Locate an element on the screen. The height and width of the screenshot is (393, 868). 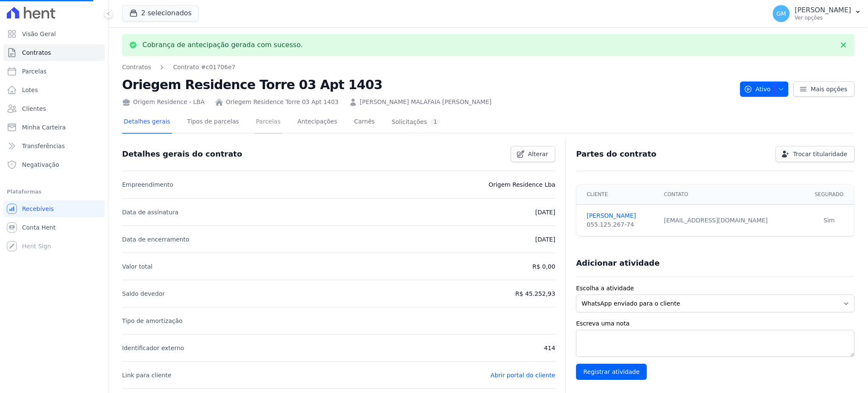
span: Visão Geral is located at coordinates (39, 34).